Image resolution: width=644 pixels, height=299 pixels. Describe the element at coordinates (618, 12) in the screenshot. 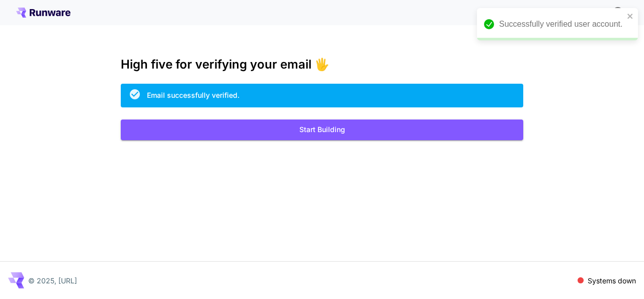

I see `button: In order to qualify for free credit, you need to sign up with a business email address and click ...` at that location.